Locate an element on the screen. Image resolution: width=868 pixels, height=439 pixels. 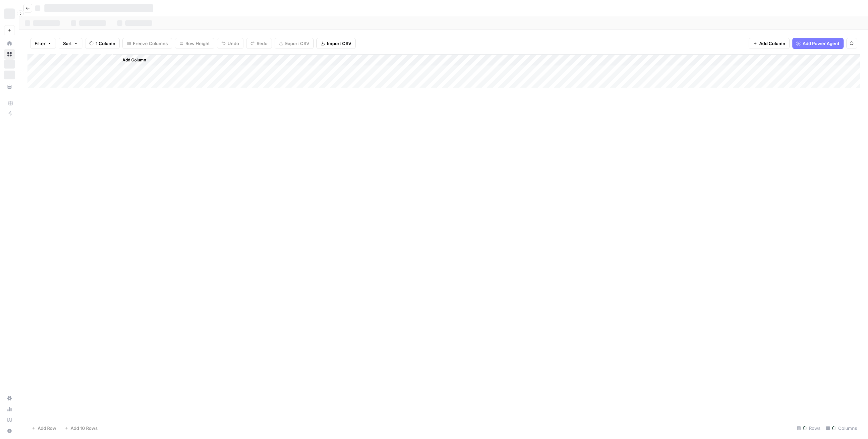
span: Filter is located at coordinates (40, 44).